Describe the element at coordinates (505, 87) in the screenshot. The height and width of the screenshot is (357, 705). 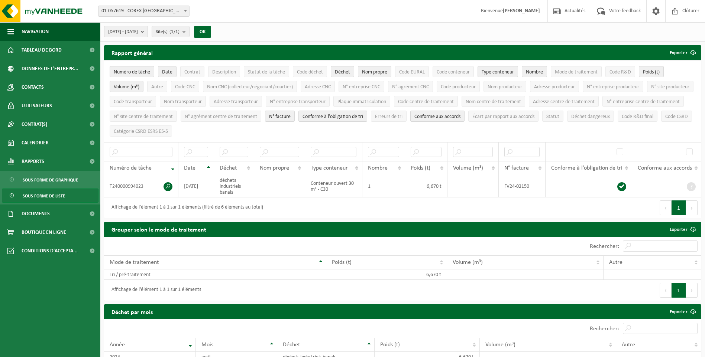
I see `button: Nom producteurNom producteur: Activate to sort` at that location.